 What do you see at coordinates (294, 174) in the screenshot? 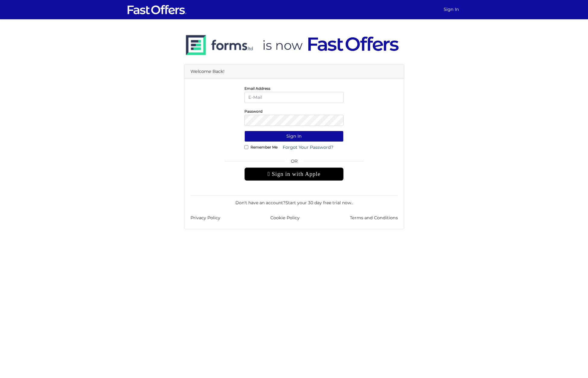
I see `div: Sign in with Apple` at bounding box center [294, 174].